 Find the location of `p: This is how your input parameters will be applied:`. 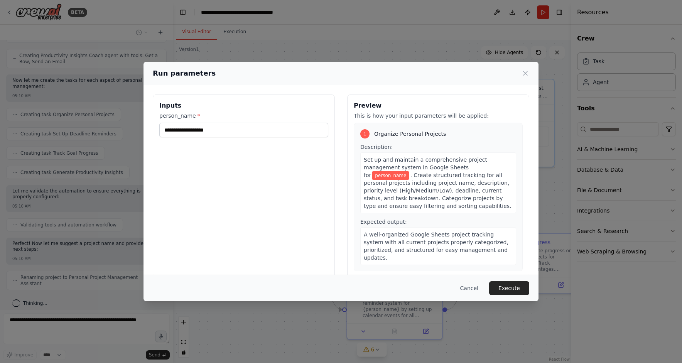

p: This is how your input parameters will be applied: is located at coordinates (438, 116).